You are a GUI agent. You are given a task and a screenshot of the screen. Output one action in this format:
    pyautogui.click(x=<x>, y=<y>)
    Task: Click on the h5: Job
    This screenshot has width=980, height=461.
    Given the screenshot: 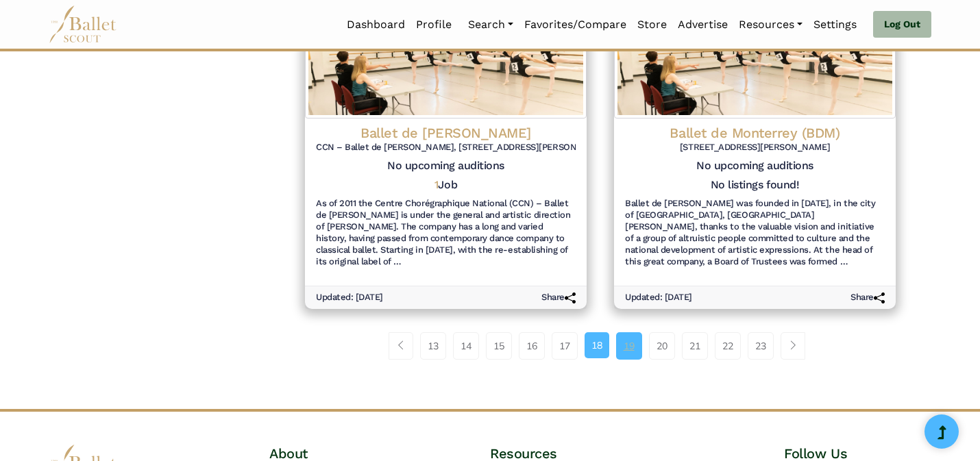 What is the action you would take?
    pyautogui.click(x=446, y=185)
    